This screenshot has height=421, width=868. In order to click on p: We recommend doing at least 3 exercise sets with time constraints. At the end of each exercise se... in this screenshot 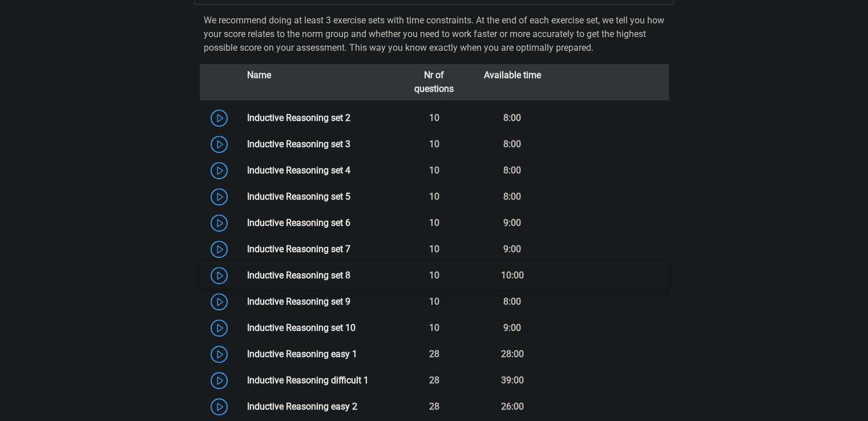, I will do `click(434, 34)`.